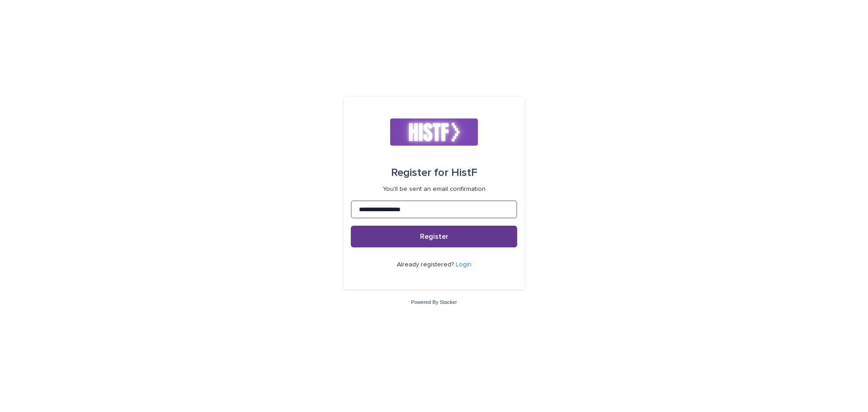  Describe the element at coordinates (463, 264) in the screenshot. I see `a: Login` at that location.